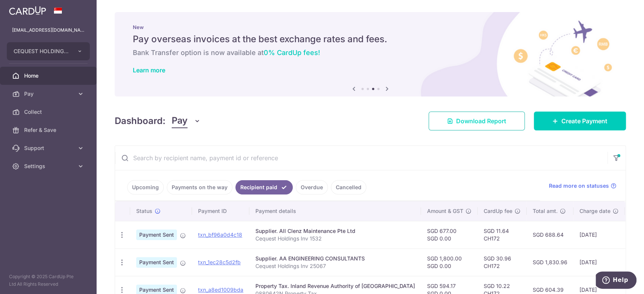 This screenshot has width=644, height=294. What do you see at coordinates (49, 130) in the screenshot?
I see `span: Refer & Save` at bounding box center [49, 130].